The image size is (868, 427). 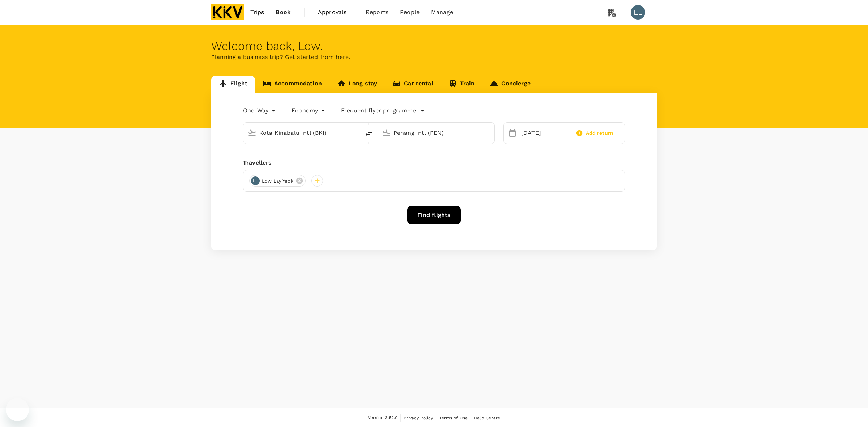 What do you see at coordinates (302, 132) in the screenshot?
I see `input: Depart from` at bounding box center [302, 132].